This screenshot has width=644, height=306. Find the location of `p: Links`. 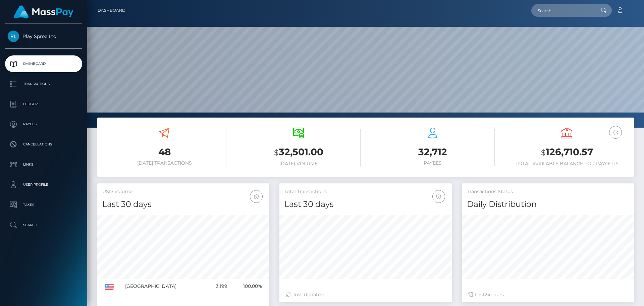

p: Links is located at coordinates (44, 165).